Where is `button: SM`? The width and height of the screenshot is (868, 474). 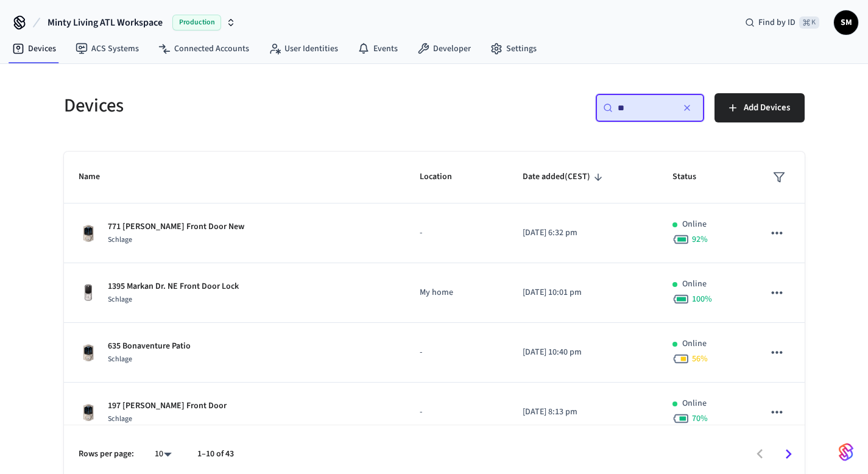 button: SM is located at coordinates (846, 23).